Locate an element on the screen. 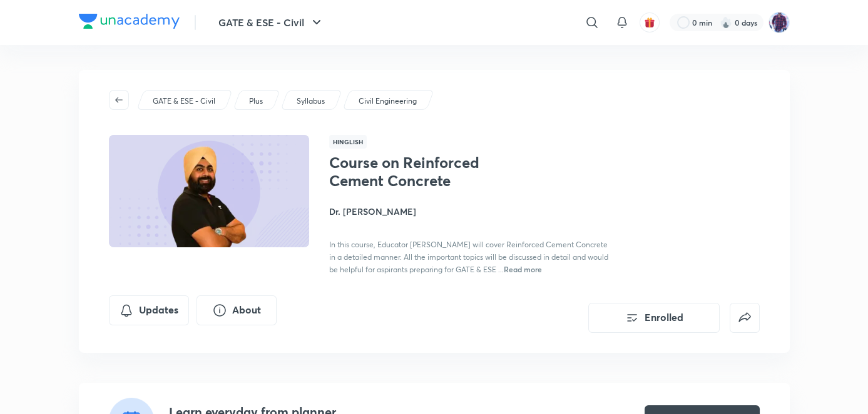  p: Syllabus is located at coordinates (310, 101).